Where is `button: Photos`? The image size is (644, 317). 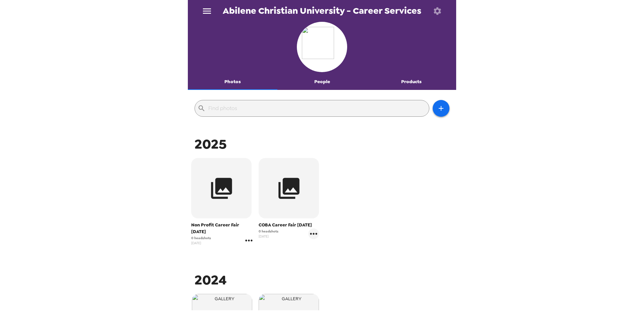
button: Photos is located at coordinates (233, 81).